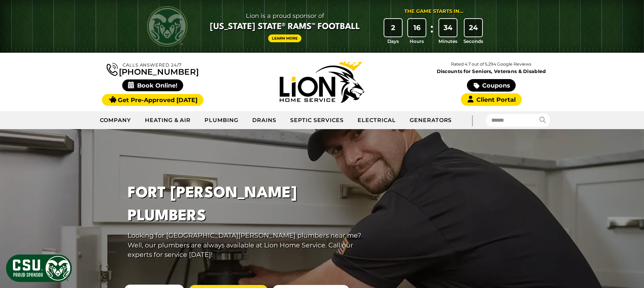 The height and width of the screenshot is (288, 644). What do you see at coordinates (431, 120) in the screenshot?
I see `a: Generators` at bounding box center [431, 120].